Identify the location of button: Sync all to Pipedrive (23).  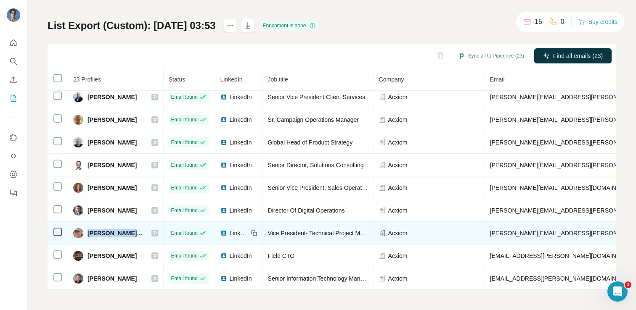
(491, 56).